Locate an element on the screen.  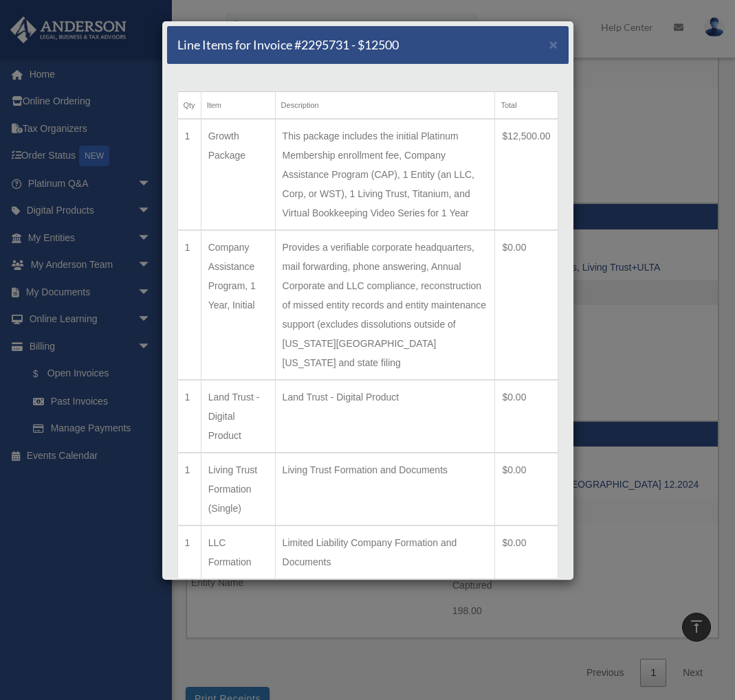
h5: Line Items for Invoice #2295731 - $12500 is located at coordinates (288, 44).